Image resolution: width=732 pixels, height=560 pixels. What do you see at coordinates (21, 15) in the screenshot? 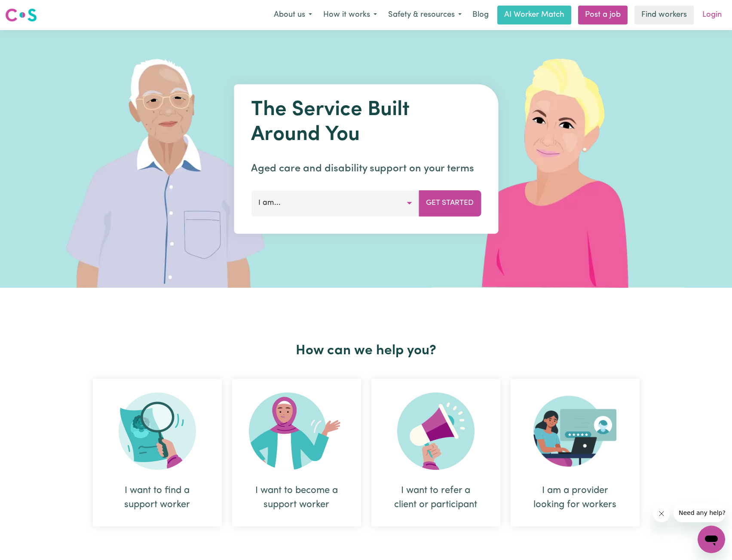
I see `img: Careseekers logo` at bounding box center [21, 15].